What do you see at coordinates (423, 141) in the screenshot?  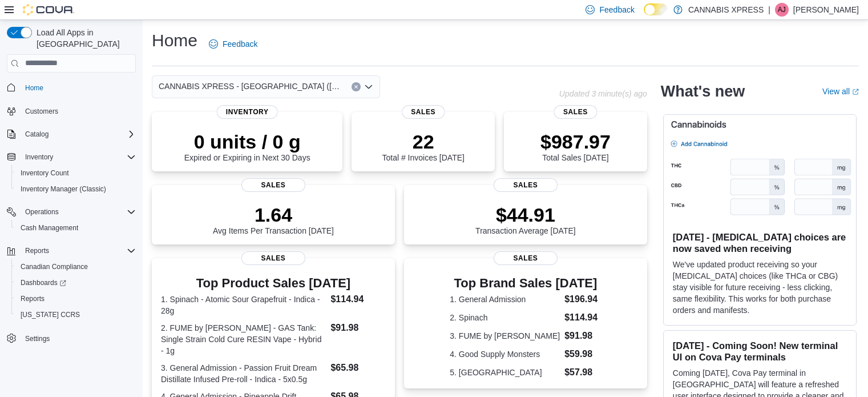 I see `p: 22` at bounding box center [423, 141].